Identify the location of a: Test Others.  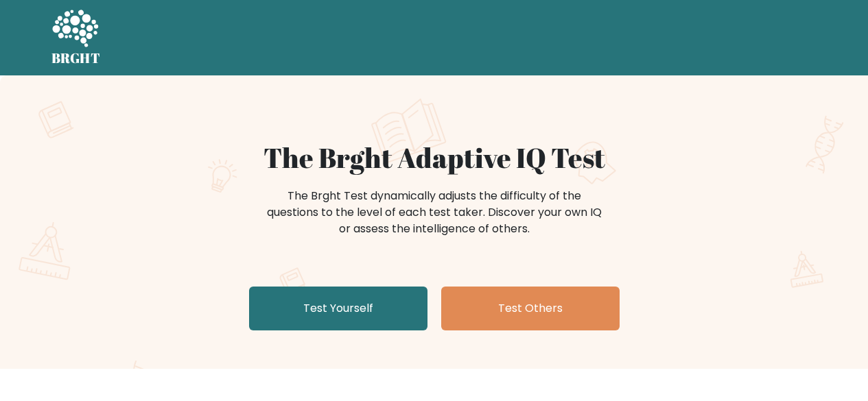
(531, 308).